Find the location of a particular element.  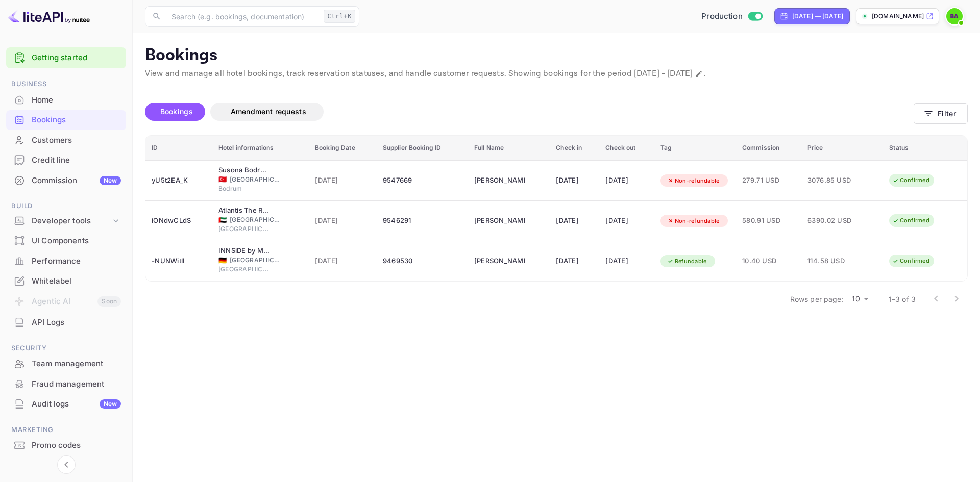

div: Bookings is located at coordinates (66, 120).